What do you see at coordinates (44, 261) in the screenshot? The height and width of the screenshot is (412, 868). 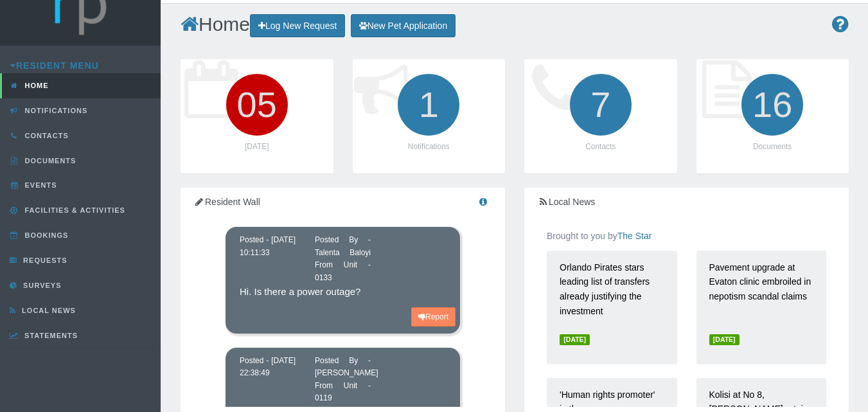 I see `span: Requests` at bounding box center [44, 261].